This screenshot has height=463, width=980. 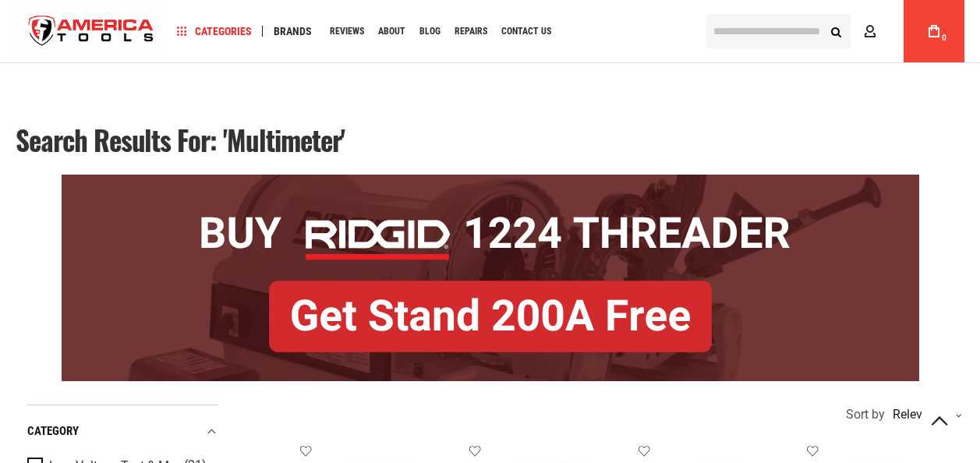 I want to click on span: Categories, so click(x=214, y=31).